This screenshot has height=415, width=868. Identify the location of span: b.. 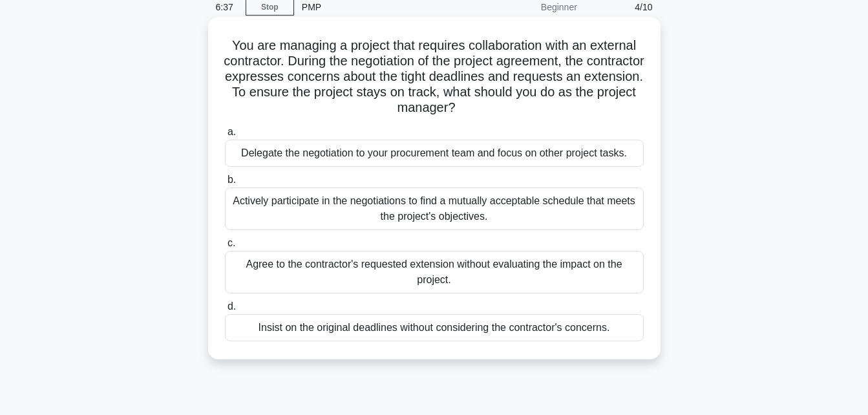
(231, 179).